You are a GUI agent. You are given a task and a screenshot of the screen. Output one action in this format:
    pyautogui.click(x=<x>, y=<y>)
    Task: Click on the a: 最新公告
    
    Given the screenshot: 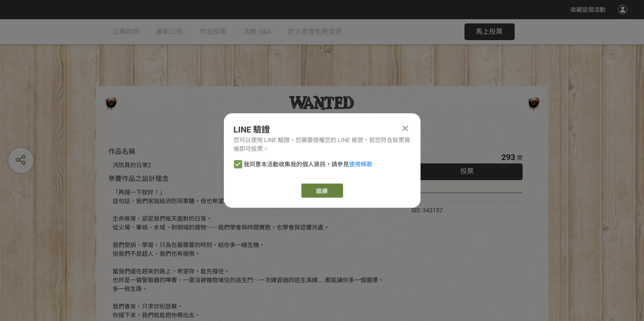 What is the action you would take?
    pyautogui.click(x=170, y=32)
    